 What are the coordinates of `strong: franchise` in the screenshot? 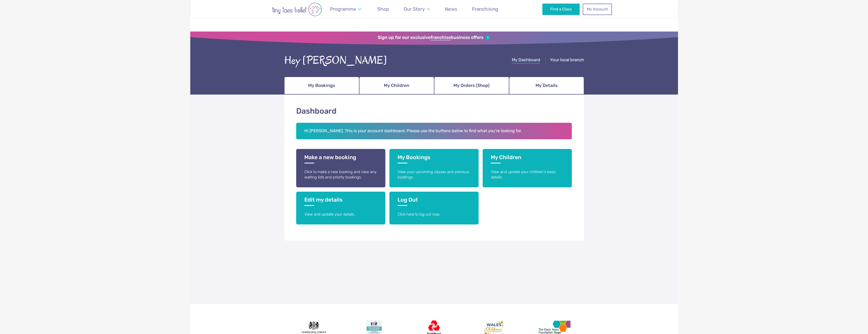 It's located at (441, 38).